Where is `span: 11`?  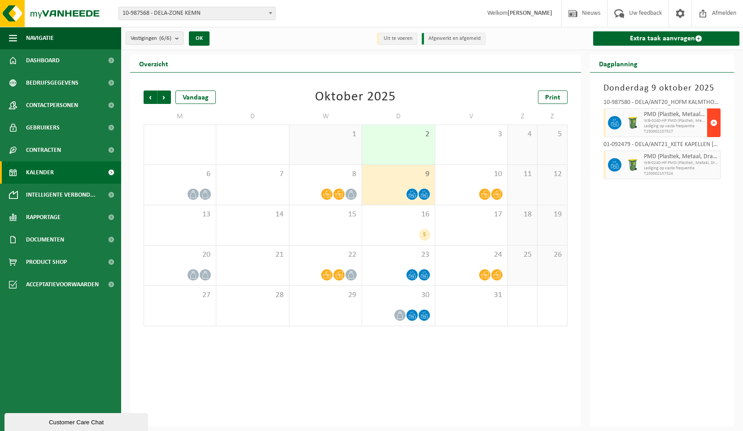
span: 11 is located at coordinates (522, 174).